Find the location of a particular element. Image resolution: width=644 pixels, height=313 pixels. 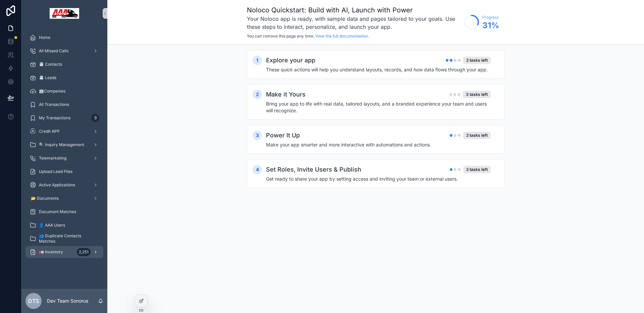

div: scrollable content is located at coordinates (64, 147).